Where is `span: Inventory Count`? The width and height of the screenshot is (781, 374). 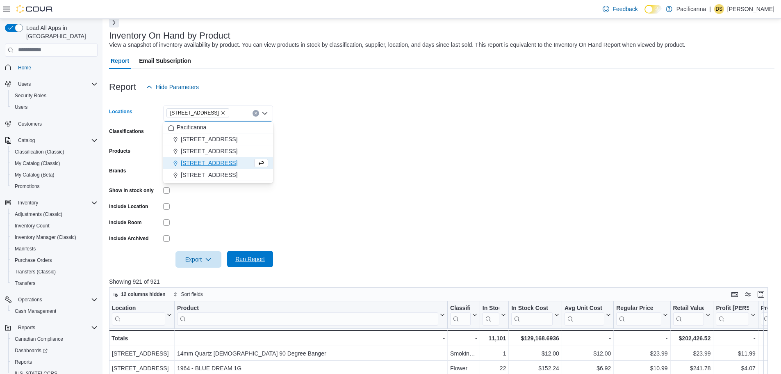
span: Inventory Count is located at coordinates (32, 226).